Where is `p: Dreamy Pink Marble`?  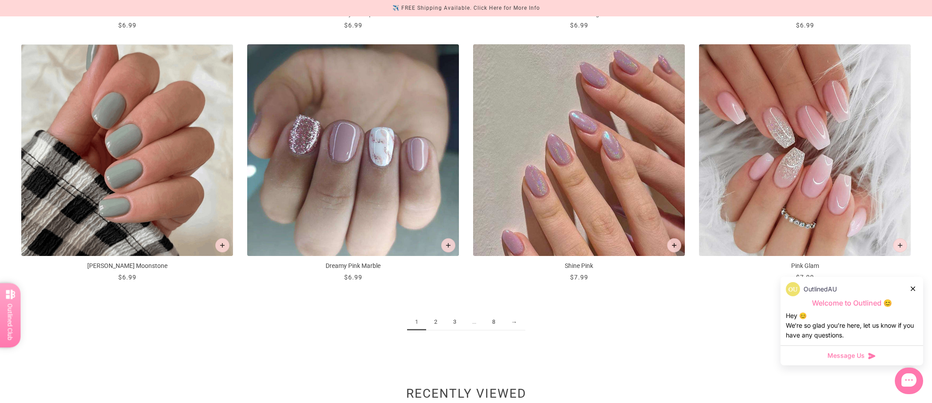
p: Dreamy Pink Marble is located at coordinates (353, 266).